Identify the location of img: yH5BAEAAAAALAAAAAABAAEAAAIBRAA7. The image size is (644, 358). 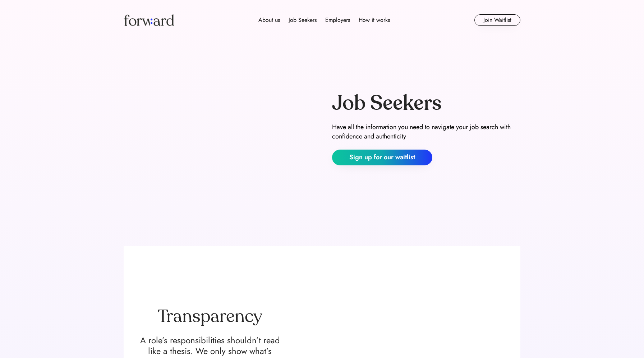
(218, 128).